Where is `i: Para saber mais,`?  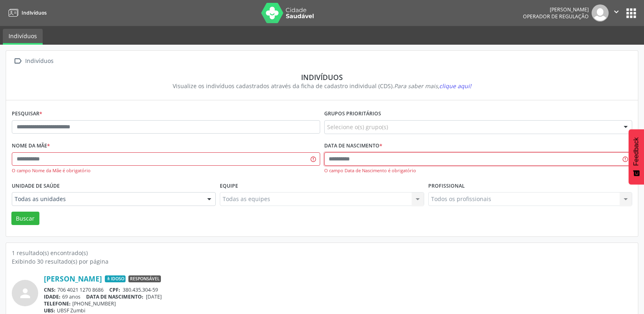 i: Para saber mais, is located at coordinates (433, 86).